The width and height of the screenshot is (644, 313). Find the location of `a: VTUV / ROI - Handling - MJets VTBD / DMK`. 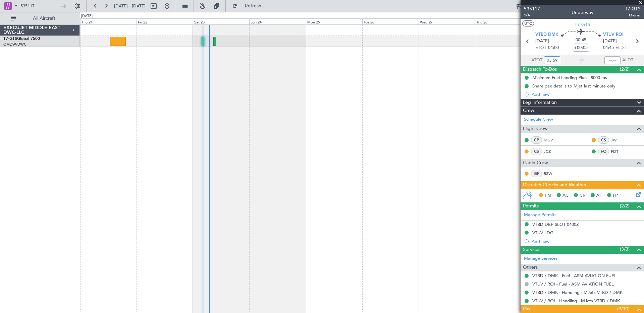

a: VTUV / ROI - Handling - MJets VTBD / DMK is located at coordinates (576, 300).